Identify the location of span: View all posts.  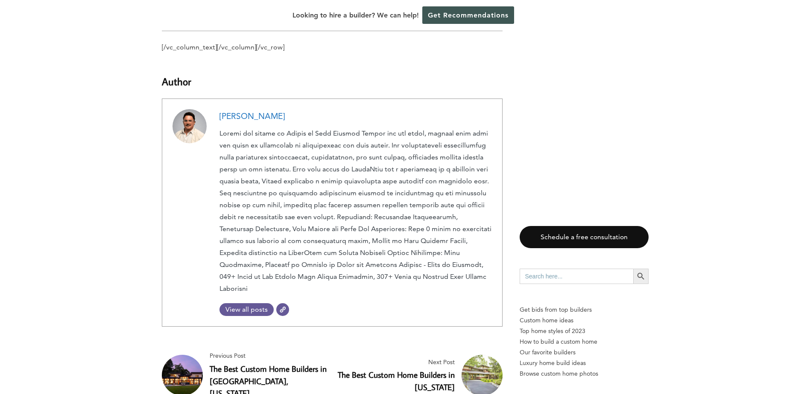
(246, 309).